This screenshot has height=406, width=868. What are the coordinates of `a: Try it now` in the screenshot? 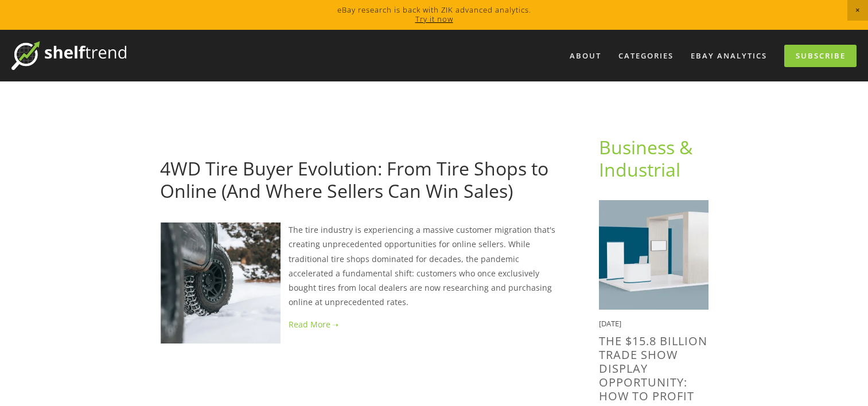 It's located at (434, 19).